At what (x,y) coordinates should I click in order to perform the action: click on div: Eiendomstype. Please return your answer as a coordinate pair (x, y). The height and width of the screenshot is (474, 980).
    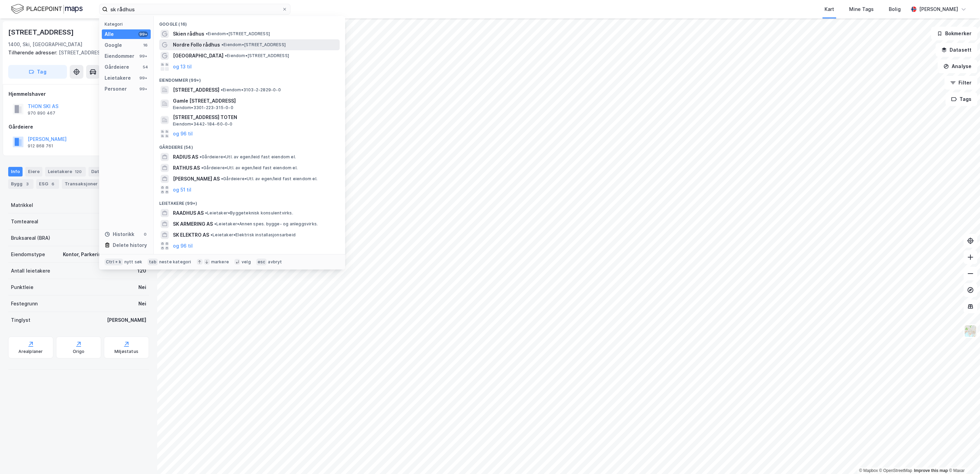
    Looking at the image, I should click on (28, 255).